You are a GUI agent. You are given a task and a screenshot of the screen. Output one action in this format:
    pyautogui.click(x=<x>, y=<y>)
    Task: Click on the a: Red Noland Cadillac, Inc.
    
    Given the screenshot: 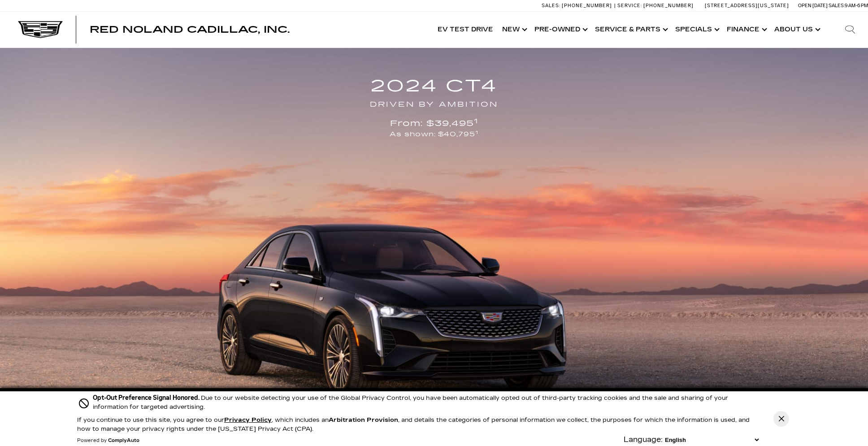 What is the action you would take?
    pyautogui.click(x=190, y=30)
    